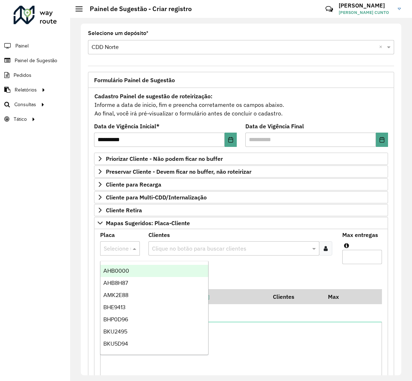 Image resolution: width=412 pixels, height=381 pixels. I want to click on span: Formulário Painel de Sugestão, so click(135, 80).